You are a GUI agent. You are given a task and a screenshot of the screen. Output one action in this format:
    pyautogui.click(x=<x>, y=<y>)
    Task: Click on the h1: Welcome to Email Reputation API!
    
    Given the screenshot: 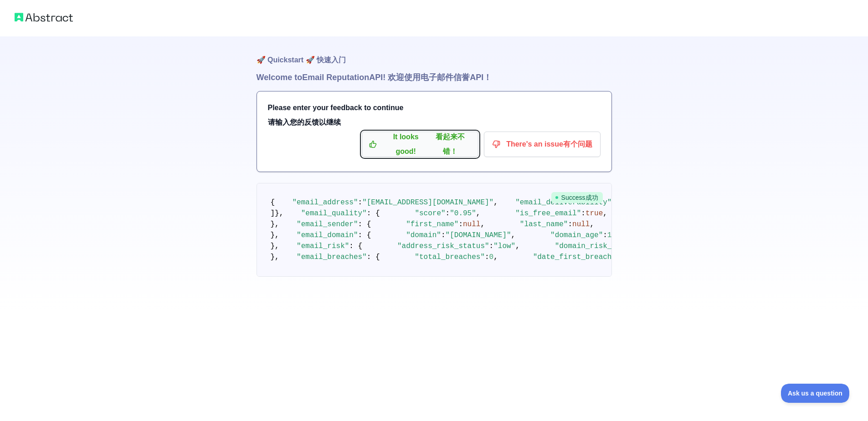 What is the action you would take?
    pyautogui.click(x=434, y=77)
    